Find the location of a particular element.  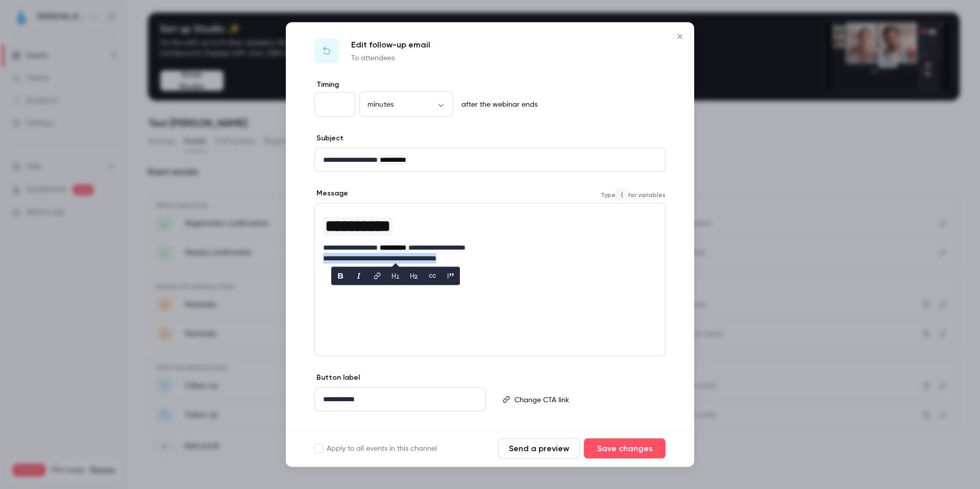

p: Edit follow-up email is located at coordinates (391, 45).